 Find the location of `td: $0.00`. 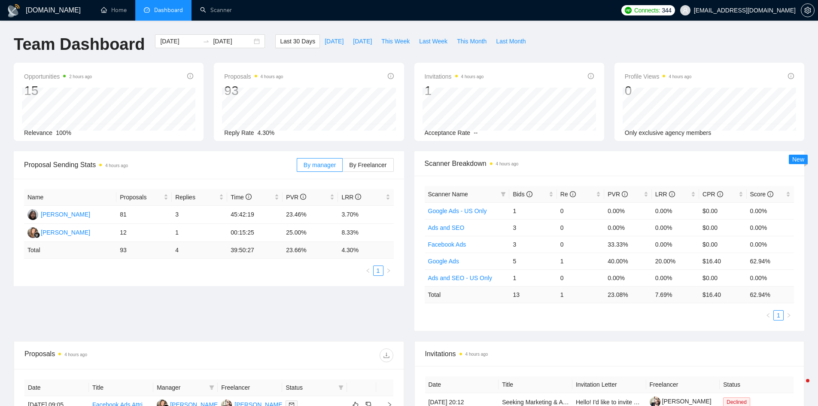

td: $0.00 is located at coordinates (723, 244).